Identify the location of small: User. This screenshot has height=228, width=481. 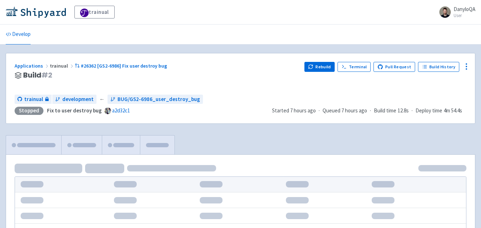
(464, 15).